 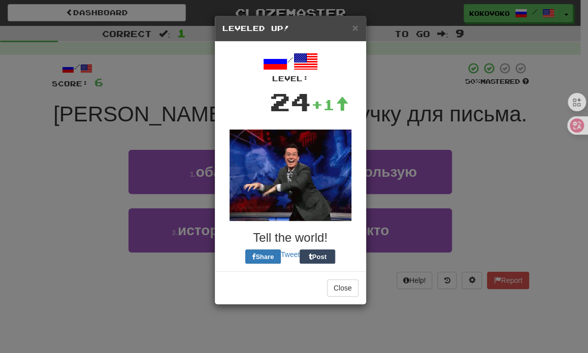 What do you see at coordinates (290, 255) in the screenshot?
I see `a: Tweet` at bounding box center [290, 255].